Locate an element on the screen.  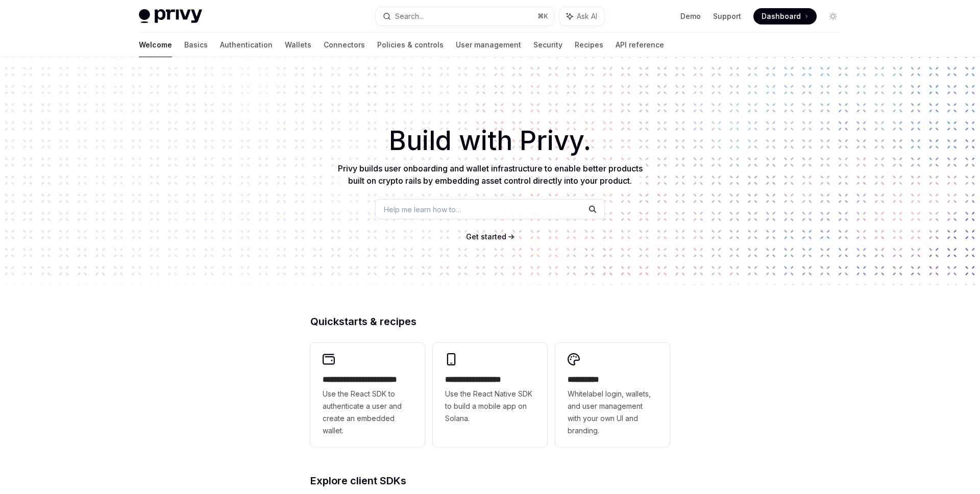
span: Ask AI is located at coordinates (587, 16).